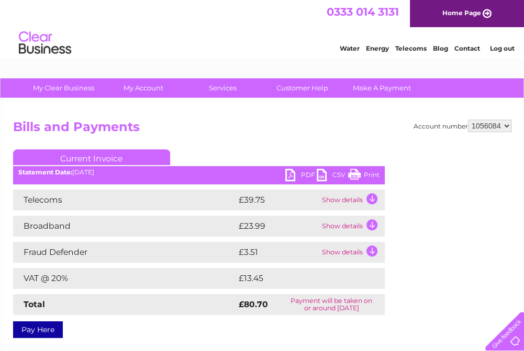 This screenshot has width=524, height=351. Describe the element at coordinates (124, 226) in the screenshot. I see `td: Broadband` at that location.